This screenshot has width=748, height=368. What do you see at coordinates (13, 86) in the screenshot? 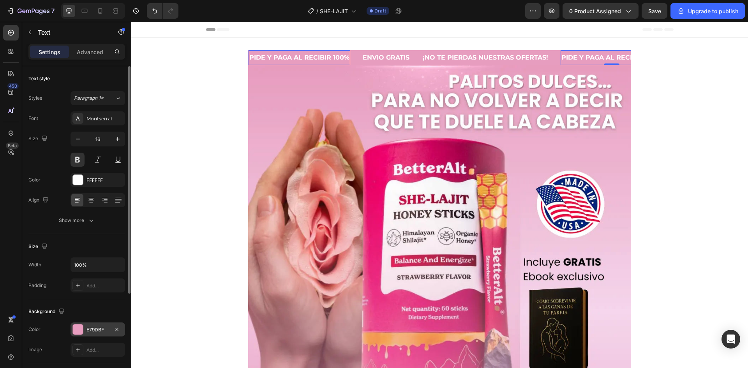
I see `div: 450` at bounding box center [13, 86].